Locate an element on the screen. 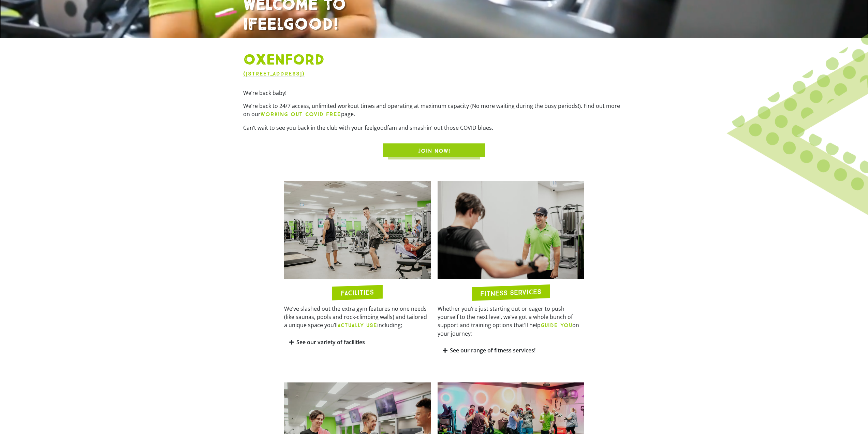  p: We’re back to 24/7 access, unlimited workout times and operating at maximum capacity (No more wai... is located at coordinates (434, 110).